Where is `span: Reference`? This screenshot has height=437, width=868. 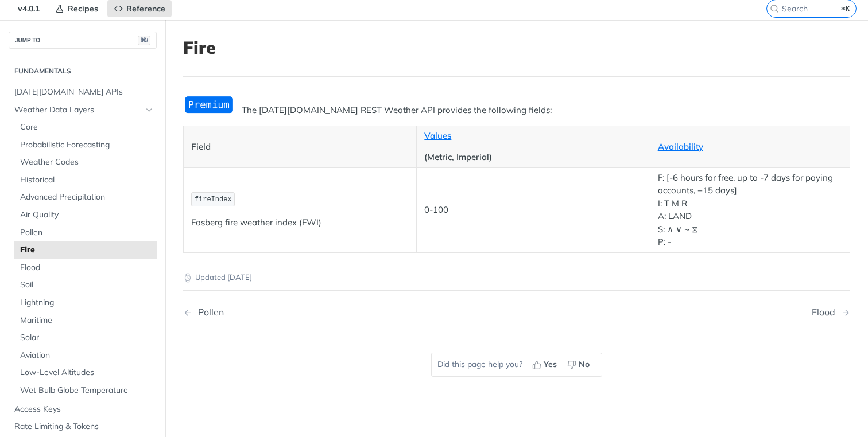
span: Reference is located at coordinates (146, 9).